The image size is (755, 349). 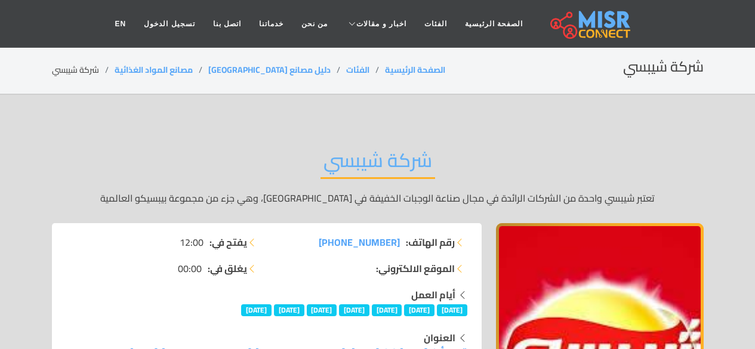 What do you see at coordinates (434, 295) in the screenshot?
I see `strong: أيام العمل` at bounding box center [434, 295].